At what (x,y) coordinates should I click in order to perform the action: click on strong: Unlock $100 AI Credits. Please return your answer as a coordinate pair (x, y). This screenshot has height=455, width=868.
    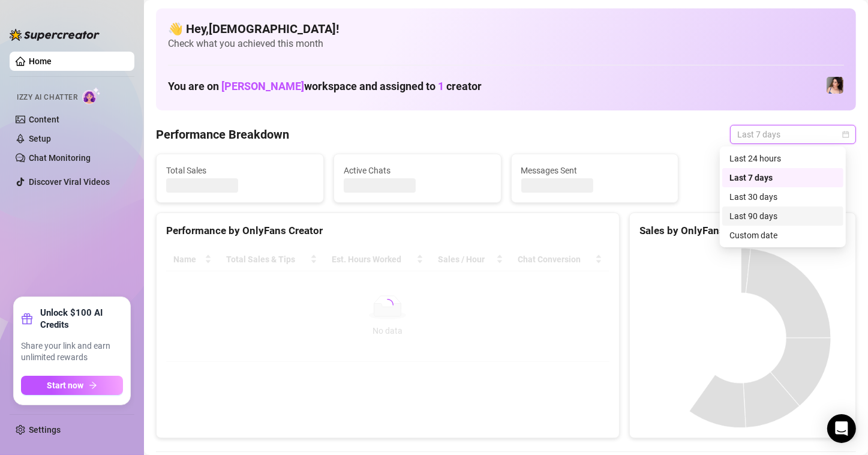
    Looking at the image, I should click on (82, 319).